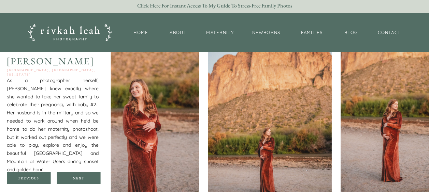 This screenshot has width=429, height=192. I want to click on nav: About, so click(178, 33).